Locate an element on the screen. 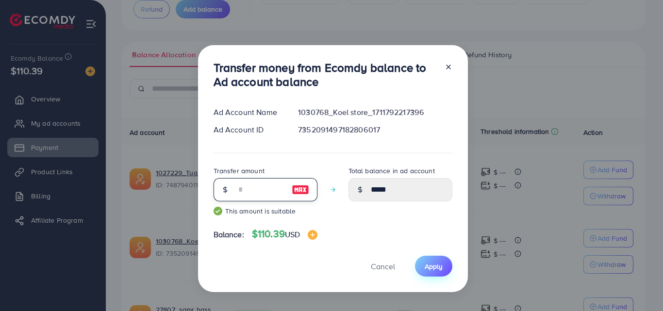 This screenshot has width=663, height=311. h4: $110.39 is located at coordinates (285, 234).